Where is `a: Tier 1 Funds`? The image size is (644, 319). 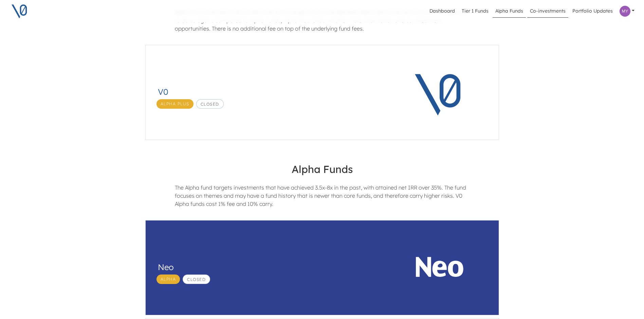
a: Tier 1 Funds is located at coordinates (475, 11).